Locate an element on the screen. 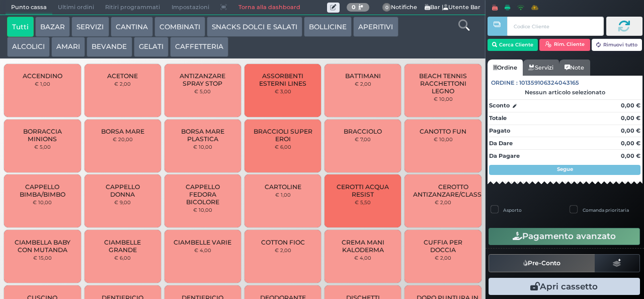 The image size is (644, 299). a: Note is located at coordinates (574, 68).